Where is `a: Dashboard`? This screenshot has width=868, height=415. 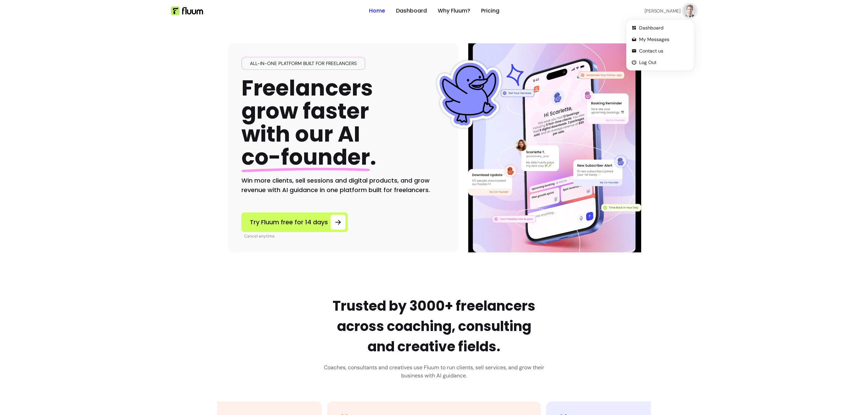
a: Dashboard is located at coordinates (411, 11).